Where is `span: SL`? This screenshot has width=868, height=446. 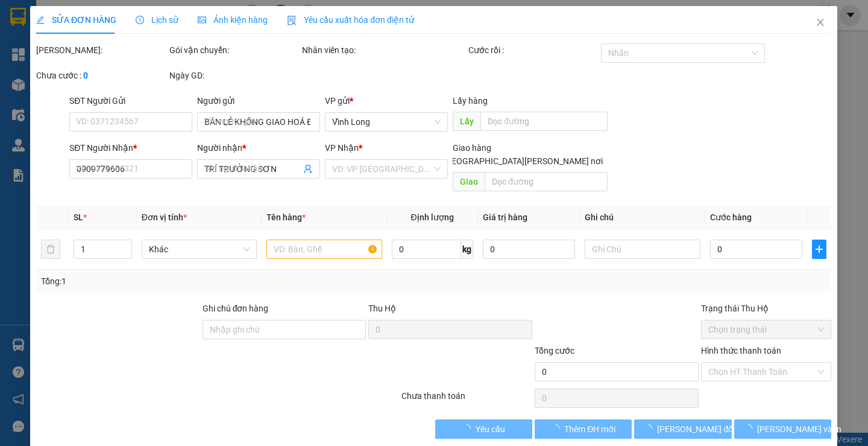 span: SL is located at coordinates (78, 217).